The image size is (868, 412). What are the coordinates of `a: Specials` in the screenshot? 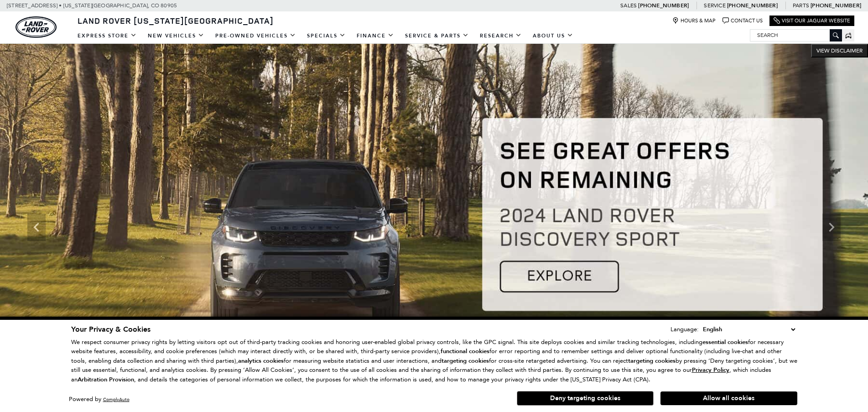 It's located at (326, 36).